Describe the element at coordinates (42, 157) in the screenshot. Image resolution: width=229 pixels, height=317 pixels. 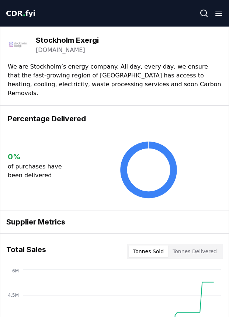
I see `h3: 0 %` at that location.